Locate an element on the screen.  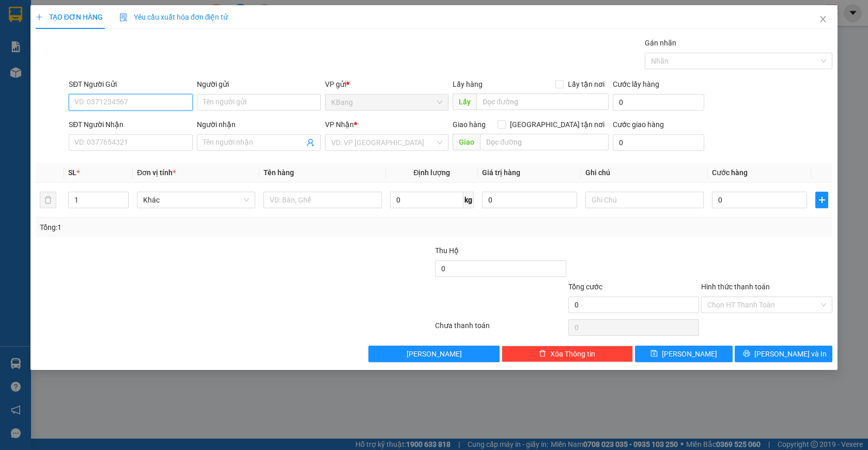
div: Người nhận is located at coordinates (259, 124).